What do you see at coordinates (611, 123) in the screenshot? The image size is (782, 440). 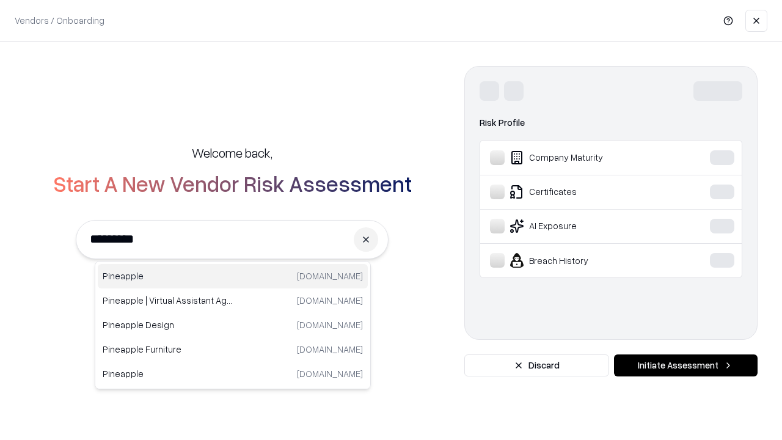 I see `div: Risk Profile` at bounding box center [611, 123].